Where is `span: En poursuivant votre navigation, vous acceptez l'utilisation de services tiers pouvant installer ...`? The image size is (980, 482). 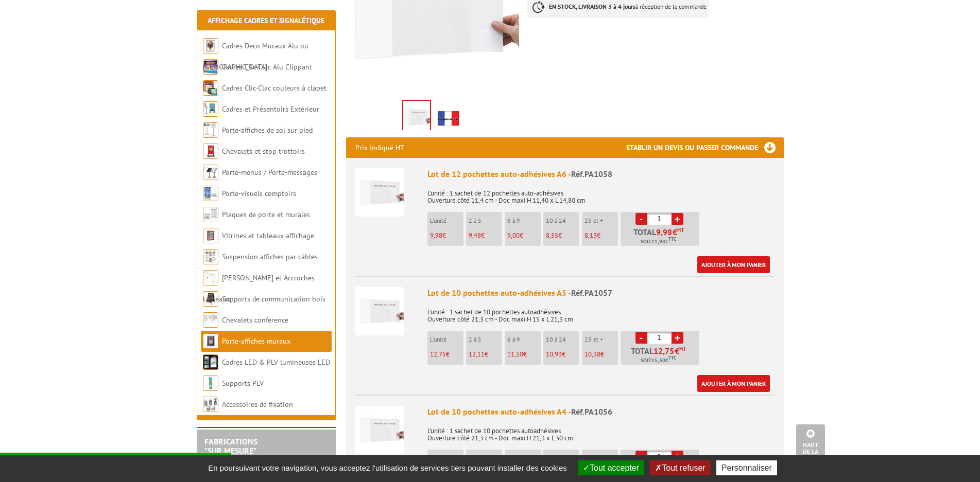
span: En poursuivant votre navigation, vous acceptez l'utilisation de services tiers pouvant installer ... is located at coordinates (387, 468).